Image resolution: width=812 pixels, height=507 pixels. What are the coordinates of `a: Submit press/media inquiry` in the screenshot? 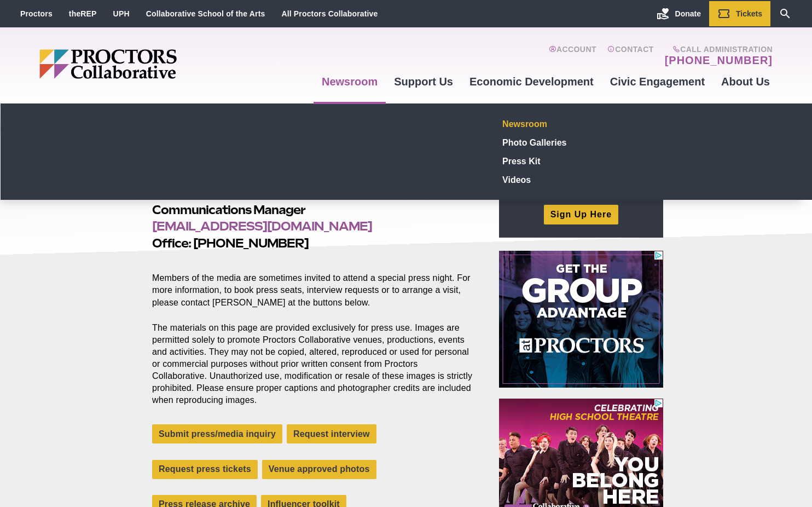 It's located at (218, 433).